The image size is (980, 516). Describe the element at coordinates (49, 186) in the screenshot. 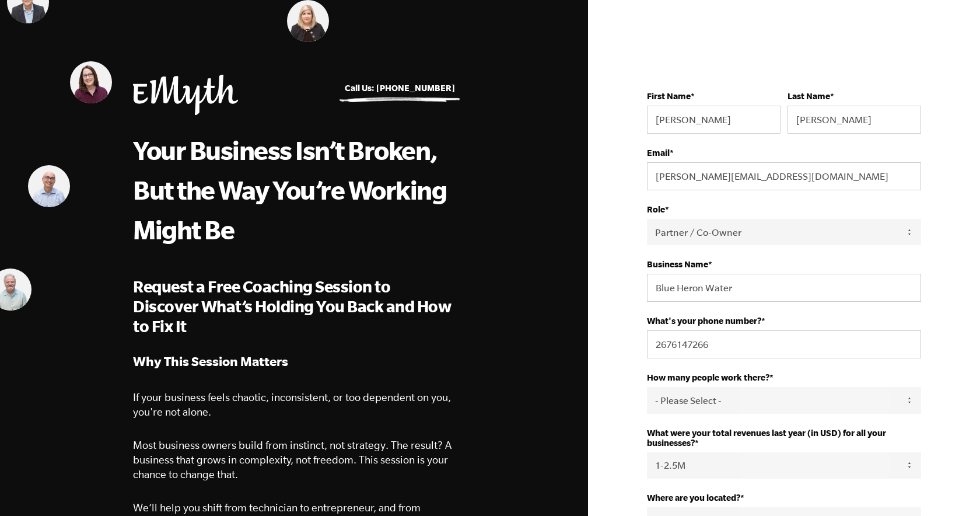

I see `img: Shachar Perlman, EMyth Business Coach` at that location.